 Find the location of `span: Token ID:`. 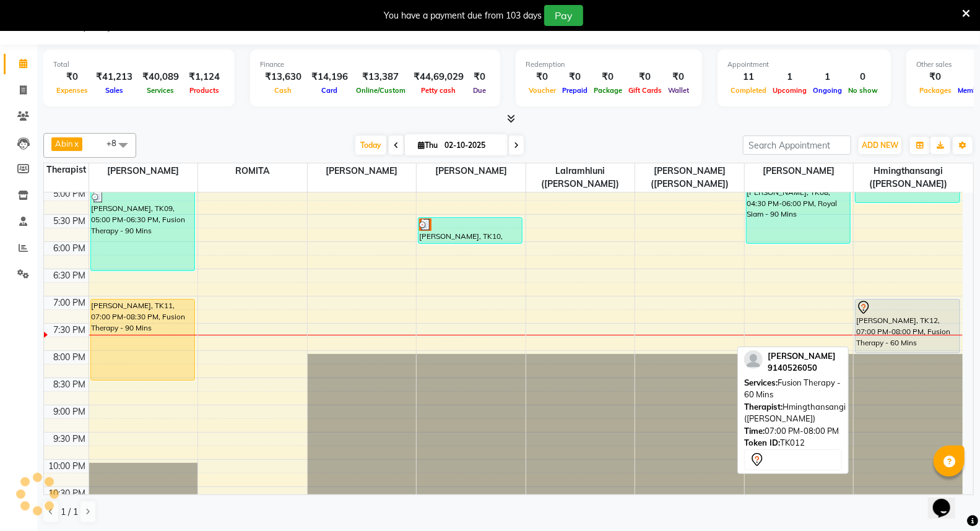

span: Token ID: is located at coordinates (762, 442).